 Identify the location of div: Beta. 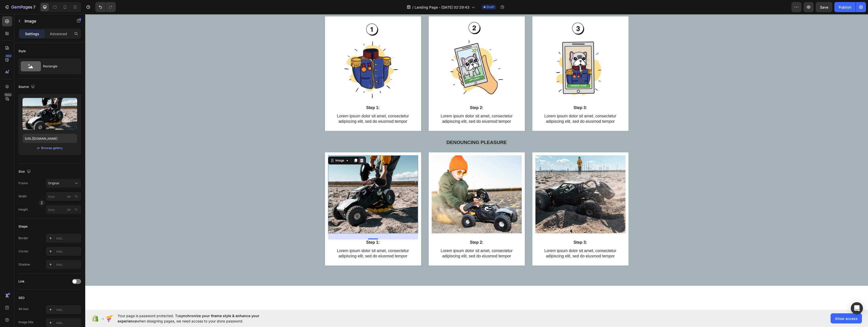
(8, 95).